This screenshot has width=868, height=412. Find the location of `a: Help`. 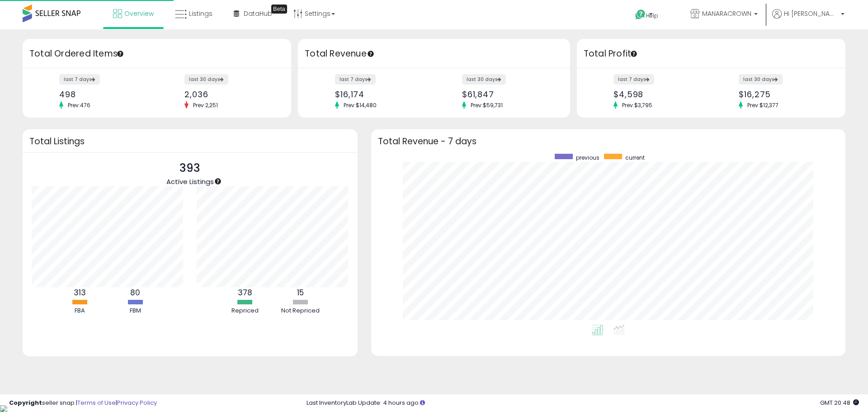

a: Help is located at coordinates (652, 16).